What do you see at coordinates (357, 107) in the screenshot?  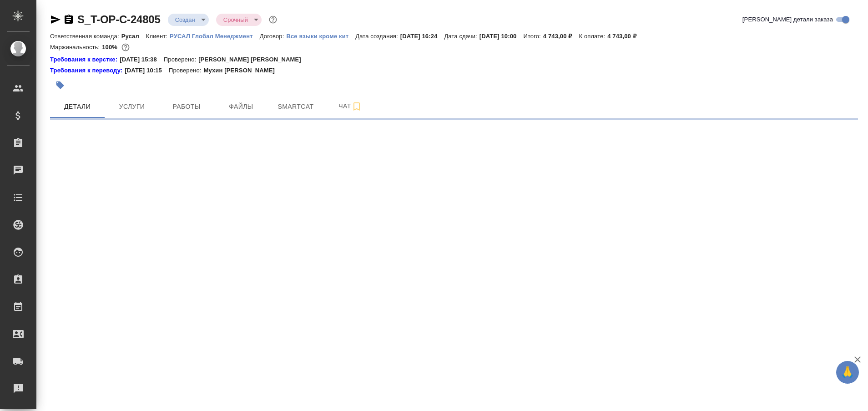 I see `svg: Подписаться` at bounding box center [357, 107].